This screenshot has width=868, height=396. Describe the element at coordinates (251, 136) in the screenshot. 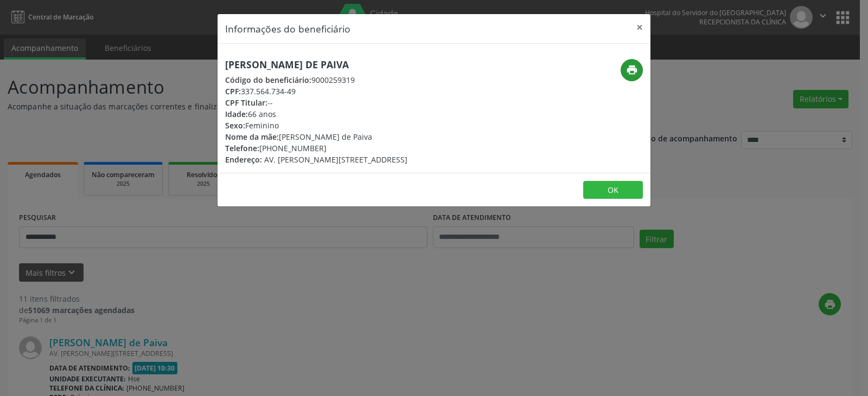

I see `span: Nome da mãe:` at that location.